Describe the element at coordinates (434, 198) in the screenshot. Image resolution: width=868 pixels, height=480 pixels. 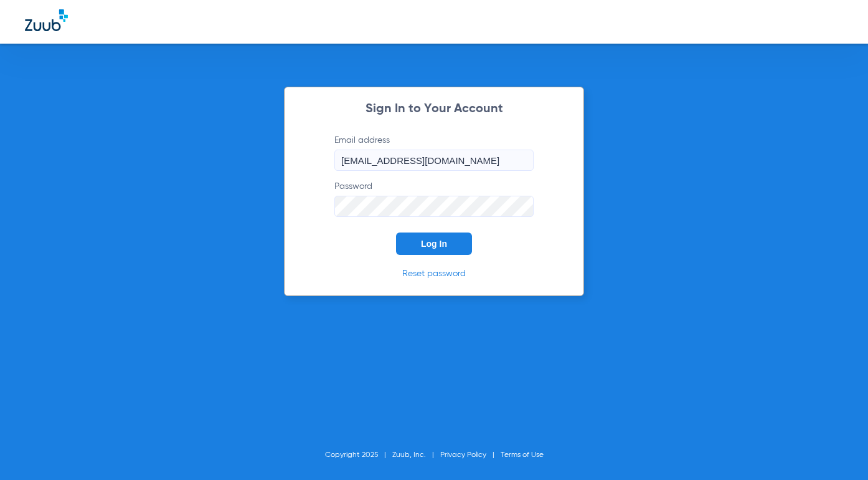
I see `label: Password` at that location.